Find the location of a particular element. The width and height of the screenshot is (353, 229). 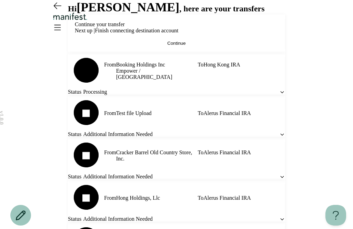

span: Continue is located at coordinates (176, 43).